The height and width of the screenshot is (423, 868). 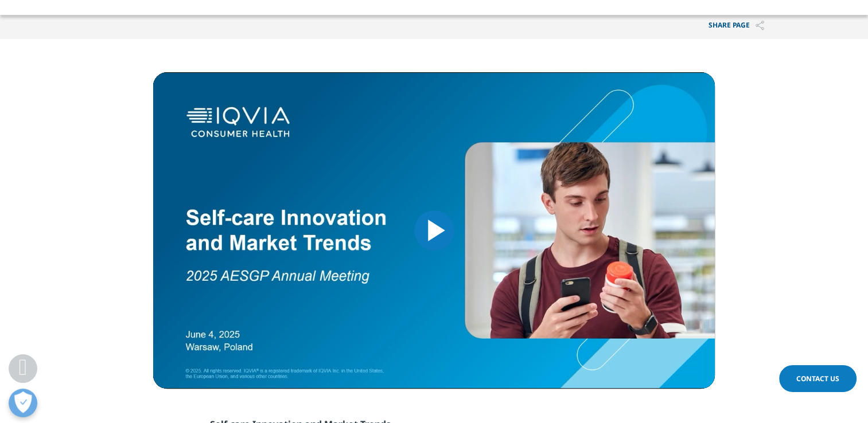 What do you see at coordinates (817, 379) in the screenshot?
I see `span: Contact Us` at bounding box center [817, 379].